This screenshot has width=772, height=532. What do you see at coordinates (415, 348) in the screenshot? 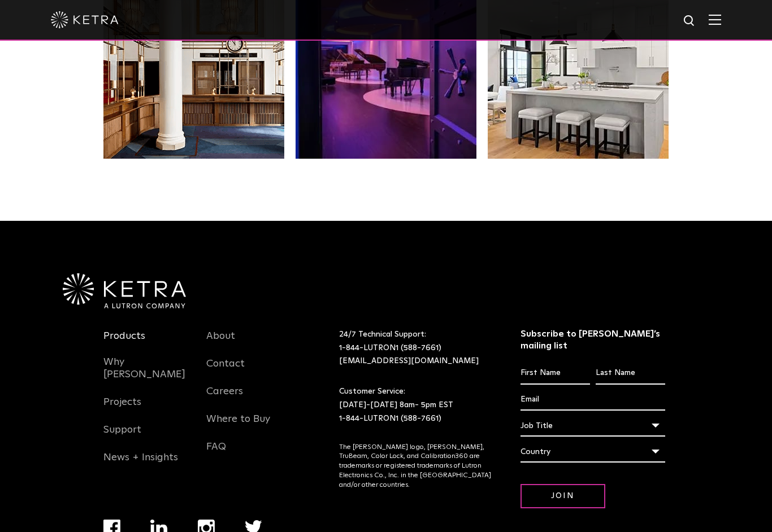
I see `p: 24/7 Technical Support:` at bounding box center [415, 348].